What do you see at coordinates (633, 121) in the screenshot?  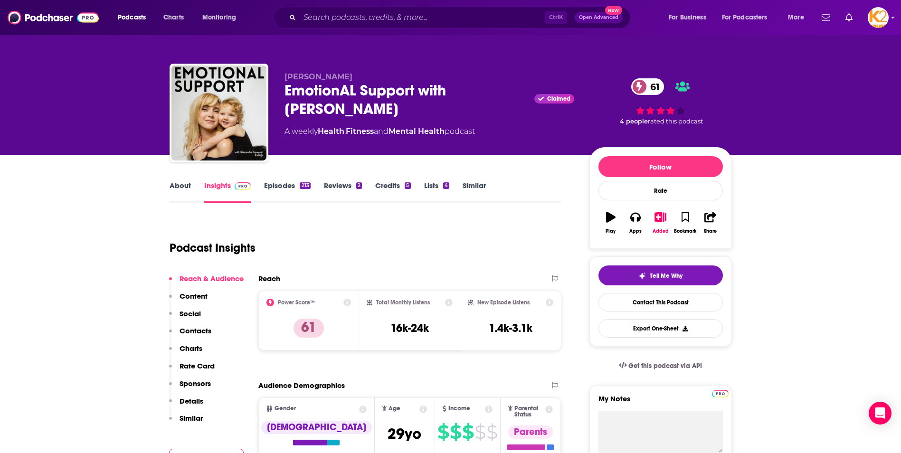 I see `span: 4 people` at bounding box center [633, 121].